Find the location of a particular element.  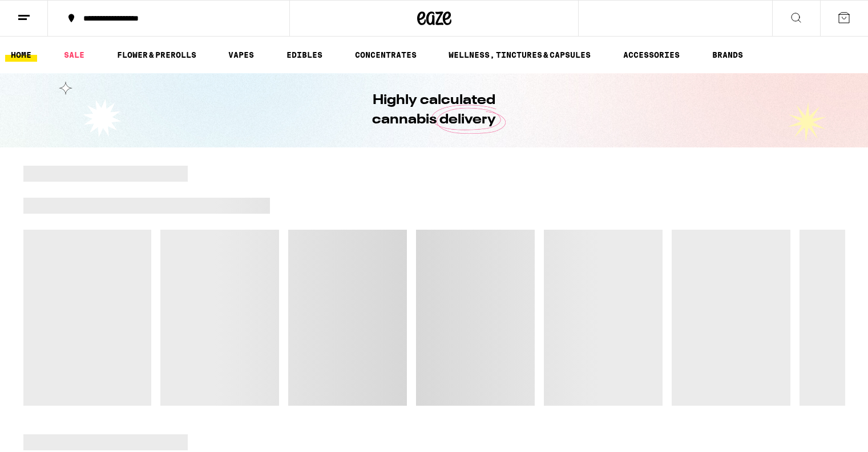

a: WELLNESS, TINCTURES & CAPSULES is located at coordinates (519, 55).